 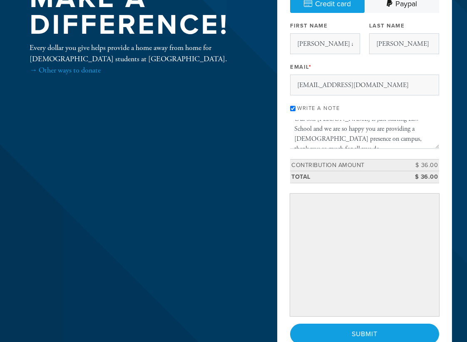 What do you see at coordinates (346, 177) in the screenshot?
I see `td: Total` at bounding box center [346, 177].